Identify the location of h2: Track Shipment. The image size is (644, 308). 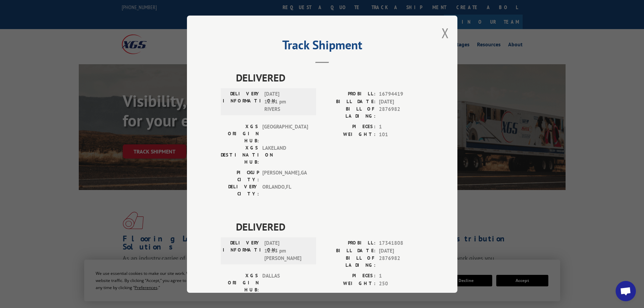
(322, 46).